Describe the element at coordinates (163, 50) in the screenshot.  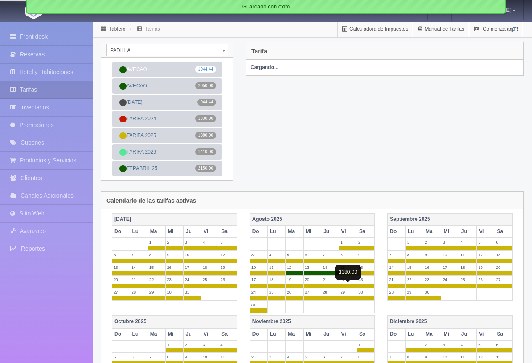
I see `span: PADILLA` at that location.